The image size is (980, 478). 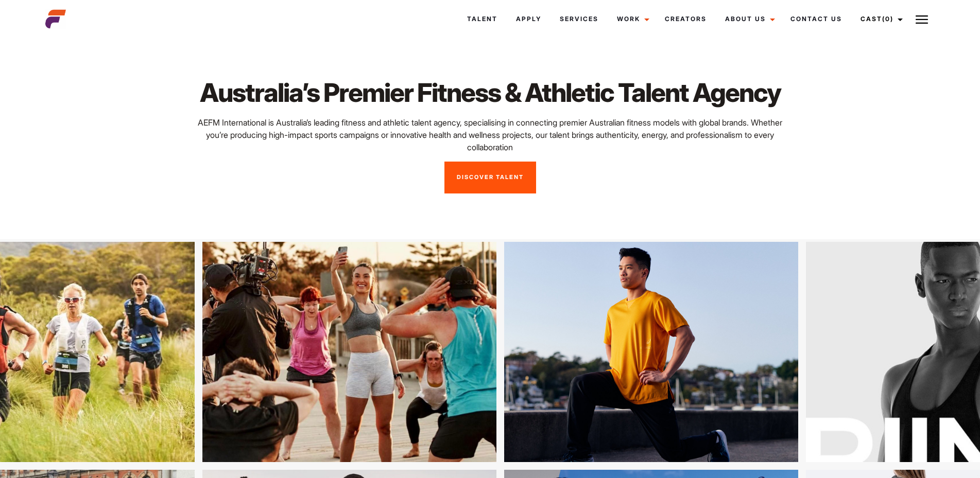 I want to click on a: Work, so click(x=631, y=19).